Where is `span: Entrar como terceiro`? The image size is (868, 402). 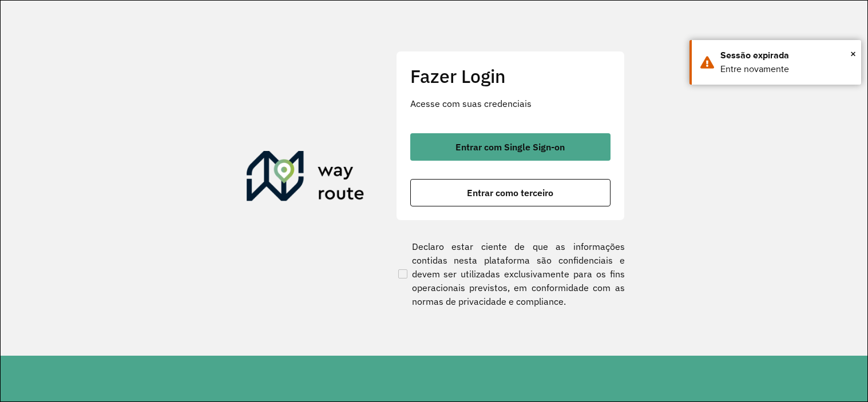 span: Entrar como terceiro is located at coordinates (510, 193).